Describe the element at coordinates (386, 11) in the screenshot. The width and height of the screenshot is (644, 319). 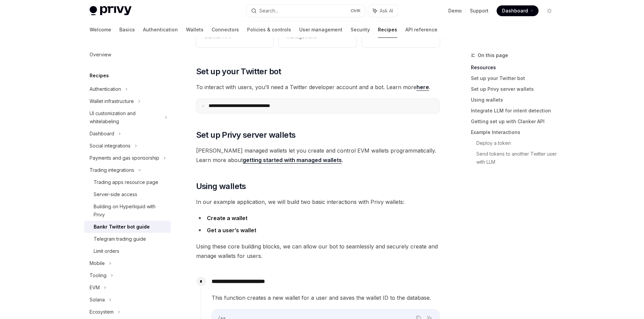
I see `span: Ask AI` at that location.